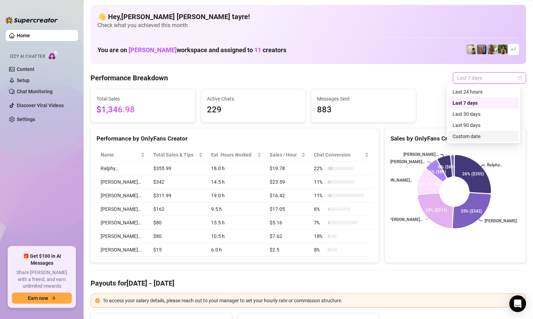  I want to click on a: Home, so click(23, 36).